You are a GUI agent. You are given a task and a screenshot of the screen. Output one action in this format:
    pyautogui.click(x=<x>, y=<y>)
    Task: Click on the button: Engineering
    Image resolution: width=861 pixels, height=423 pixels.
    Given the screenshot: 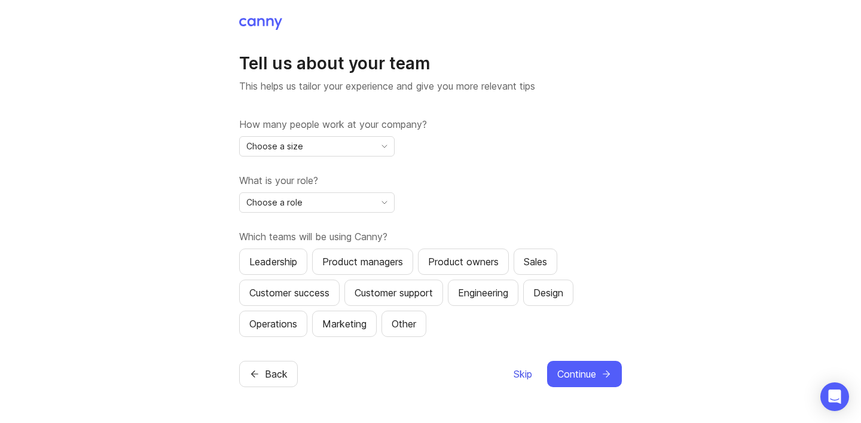 What is the action you would take?
    pyautogui.click(x=483, y=293)
    